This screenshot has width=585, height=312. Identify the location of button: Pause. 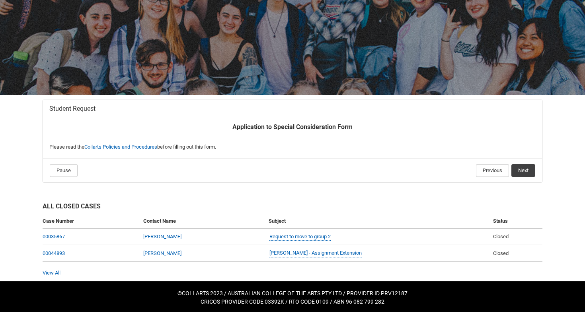
(64, 170).